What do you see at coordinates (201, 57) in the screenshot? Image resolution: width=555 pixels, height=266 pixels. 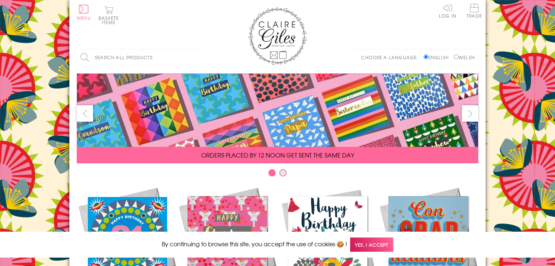 I see `input: Search` at bounding box center [201, 57].